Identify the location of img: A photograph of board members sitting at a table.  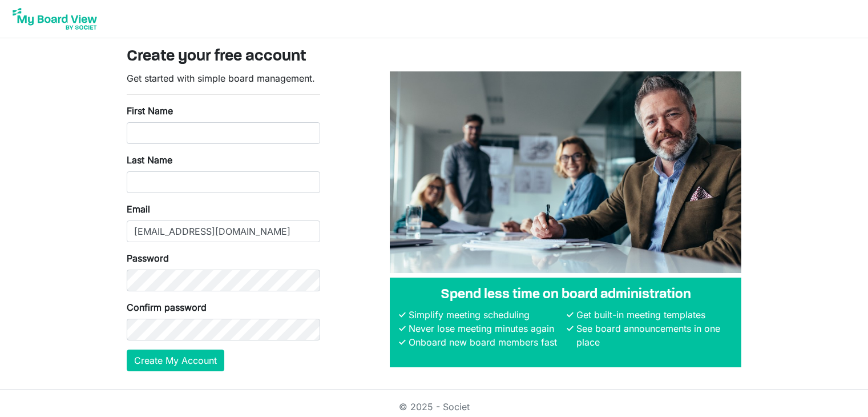
(565, 172).